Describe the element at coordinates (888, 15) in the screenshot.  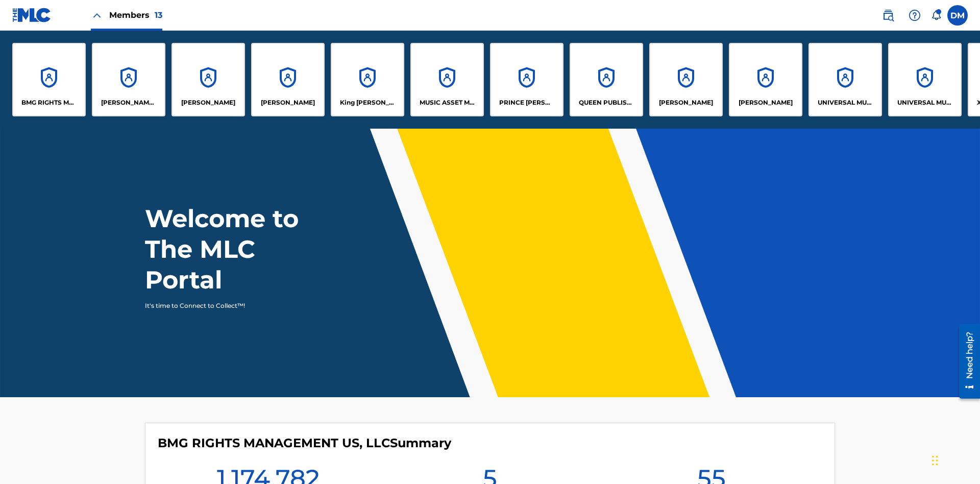
I see `img: search` at that location.